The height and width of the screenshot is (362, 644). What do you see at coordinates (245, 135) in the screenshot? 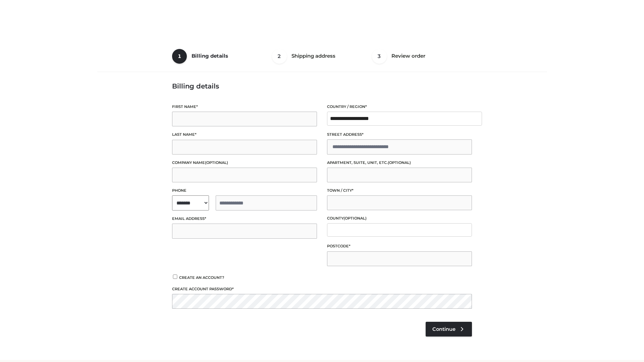
I see `label: Last name` at bounding box center [245, 135].